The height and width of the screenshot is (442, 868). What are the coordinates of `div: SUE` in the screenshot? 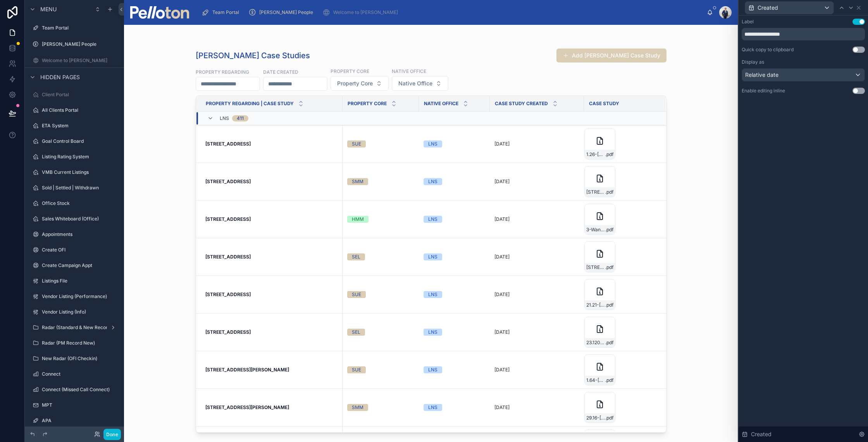 It's located at (357, 369).